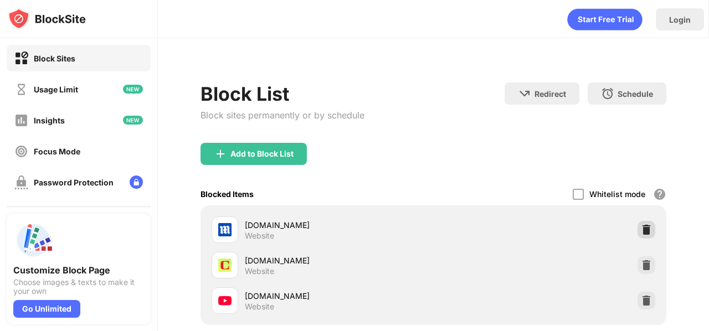  I want to click on div: Block Sites, so click(54, 58).